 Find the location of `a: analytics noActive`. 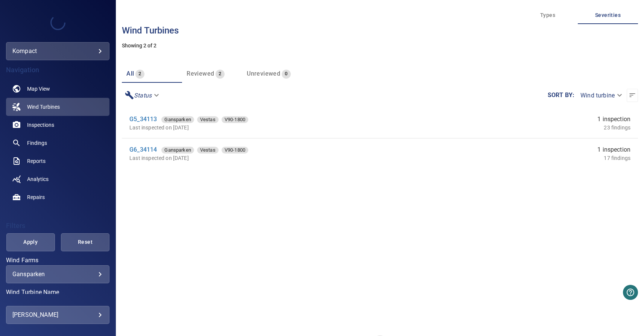

a: analytics noActive is located at coordinates (58, 179).